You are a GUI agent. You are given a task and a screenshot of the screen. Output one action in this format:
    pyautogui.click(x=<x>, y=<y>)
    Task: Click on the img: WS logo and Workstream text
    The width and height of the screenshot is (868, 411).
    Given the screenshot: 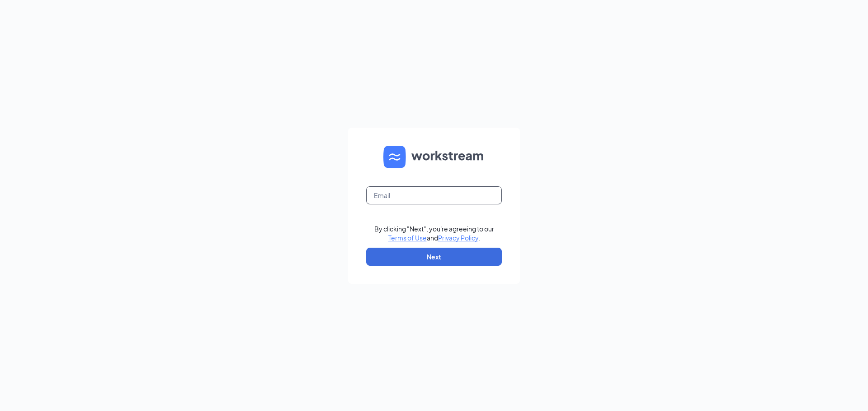 What is the action you would take?
    pyautogui.click(x=434, y=157)
    